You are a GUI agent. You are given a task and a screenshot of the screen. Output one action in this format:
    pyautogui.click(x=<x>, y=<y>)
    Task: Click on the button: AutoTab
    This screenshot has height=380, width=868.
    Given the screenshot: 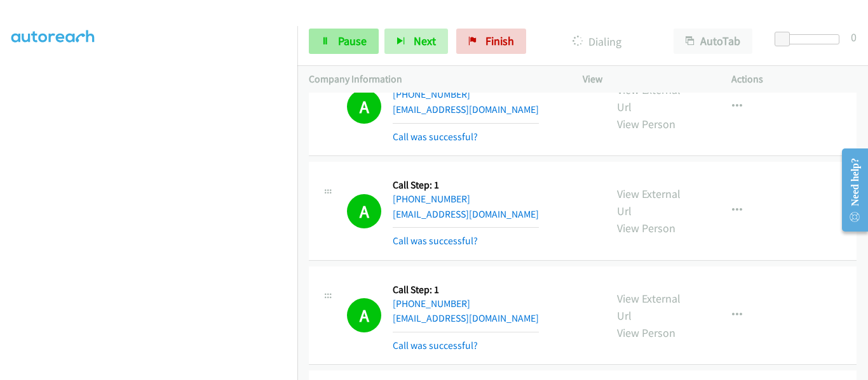 What is the action you would take?
    pyautogui.click(x=713, y=41)
    